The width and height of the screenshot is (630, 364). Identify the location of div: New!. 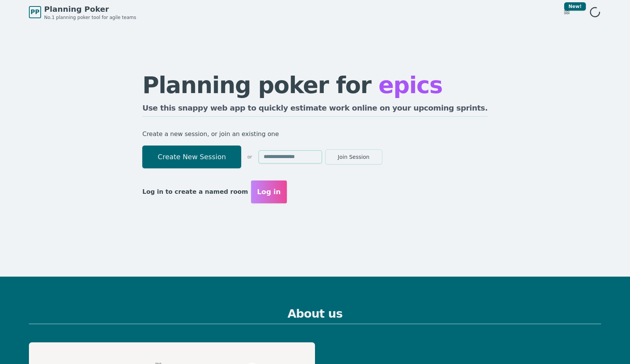
(575, 6).